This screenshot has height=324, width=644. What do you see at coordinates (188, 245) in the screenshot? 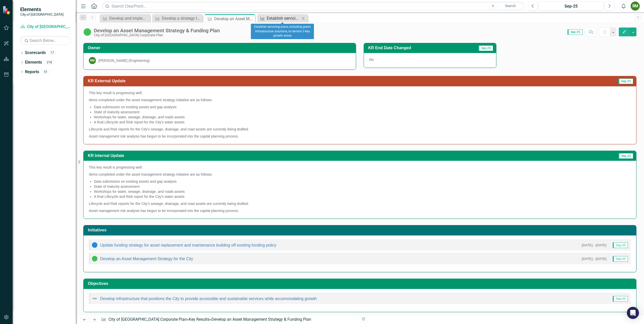
I see `a: Update funding strategy for asset replacement and maintenance building off existing funding policy` at bounding box center [188, 245].